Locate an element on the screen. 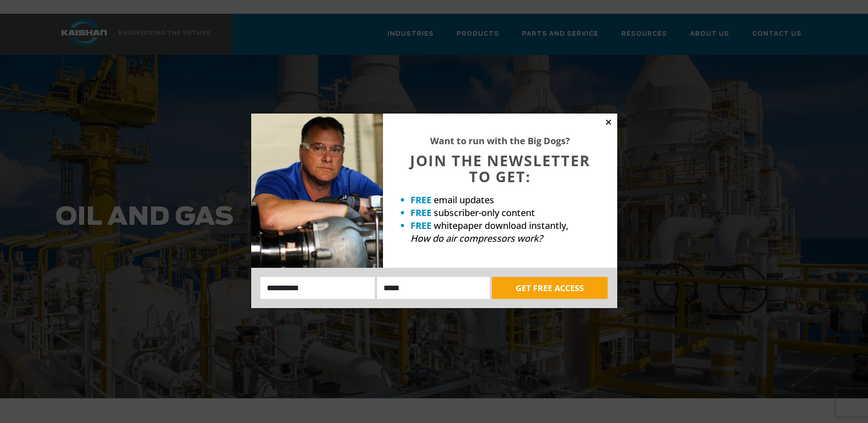 This screenshot has height=423, width=868. span: JOIN THE NEWSLETTER TO GET: is located at coordinates (501, 169).